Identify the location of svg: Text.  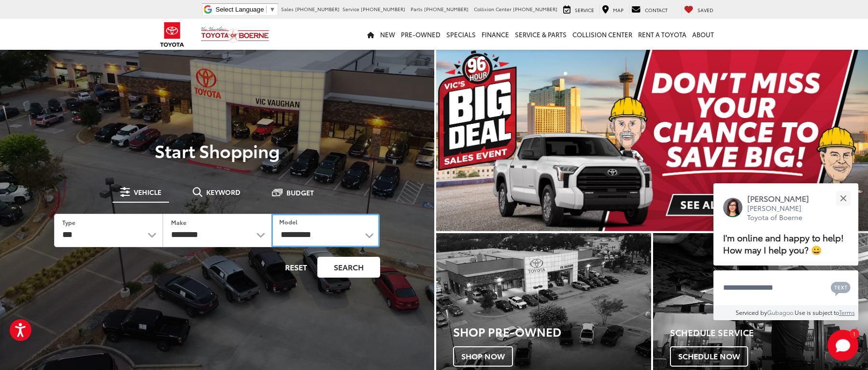
(840, 288).